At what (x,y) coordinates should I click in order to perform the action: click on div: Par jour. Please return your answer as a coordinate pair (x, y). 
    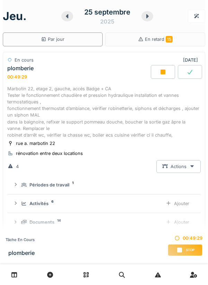
    Looking at the image, I should click on (53, 39).